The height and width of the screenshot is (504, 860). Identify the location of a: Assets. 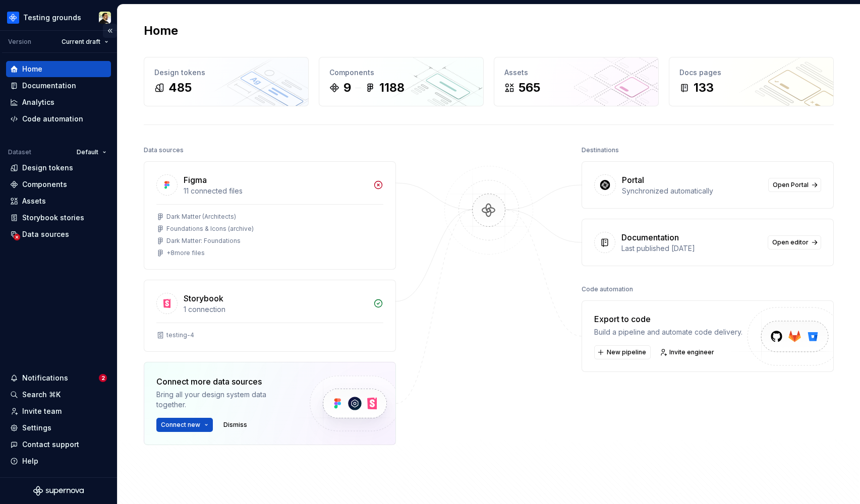
(59, 201).